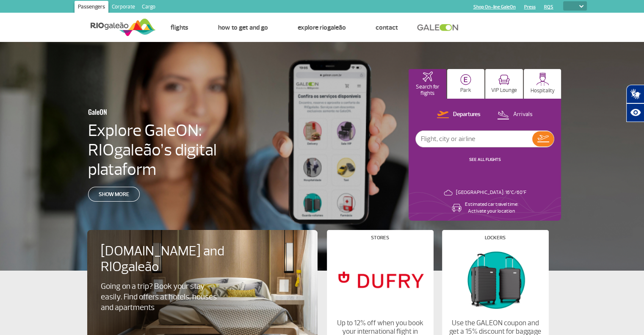  I want to click on img: Stores, so click(380, 279).